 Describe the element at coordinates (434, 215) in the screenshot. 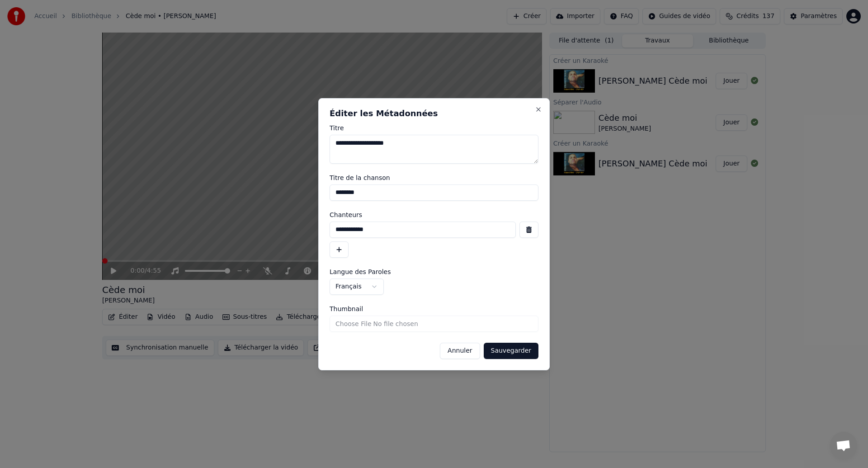

I see `label: Chanteurs` at that location.